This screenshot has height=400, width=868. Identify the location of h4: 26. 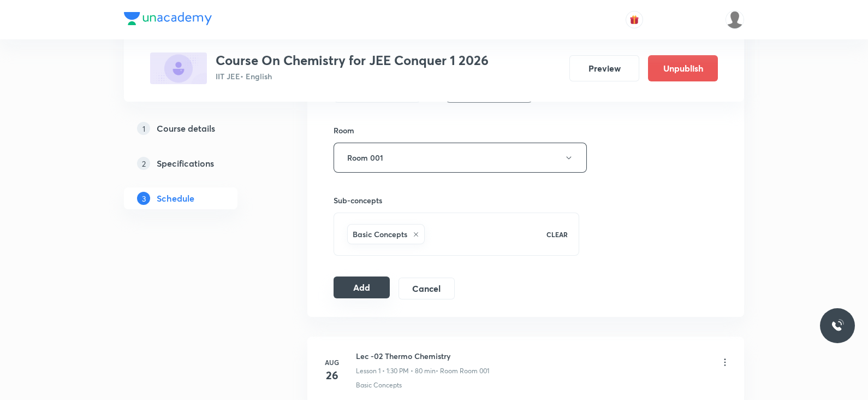
(332, 375).